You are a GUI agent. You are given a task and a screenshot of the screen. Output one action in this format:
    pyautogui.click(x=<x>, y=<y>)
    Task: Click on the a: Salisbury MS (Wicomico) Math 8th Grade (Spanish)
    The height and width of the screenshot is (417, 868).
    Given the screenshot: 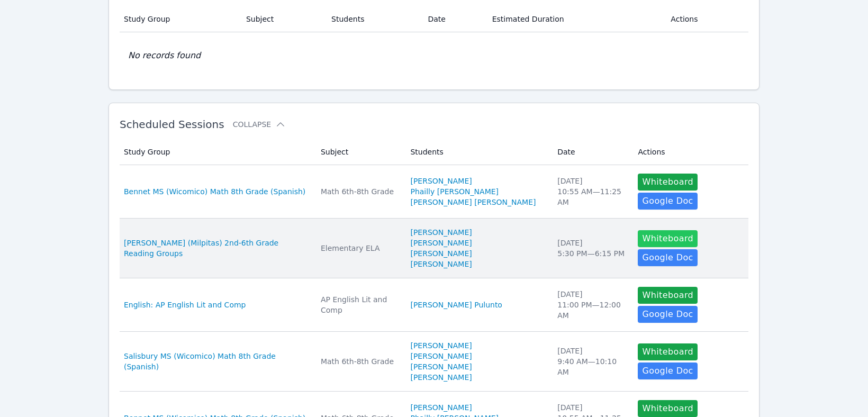 What is the action you would take?
    pyautogui.click(x=216, y=361)
    